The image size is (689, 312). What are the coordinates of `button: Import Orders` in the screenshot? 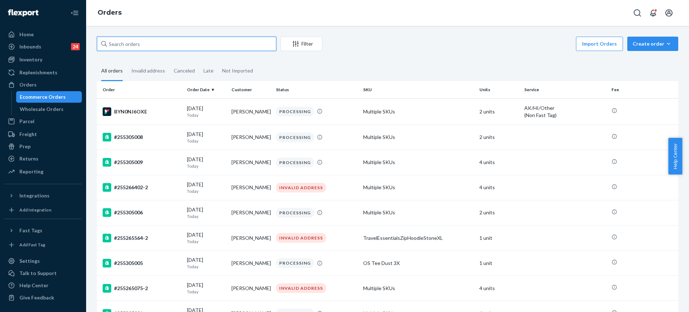 It's located at (599, 44).